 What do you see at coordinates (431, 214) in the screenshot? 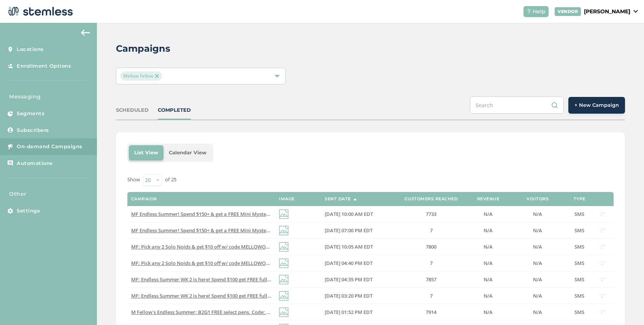
I see `label: 7733` at bounding box center [431, 214].